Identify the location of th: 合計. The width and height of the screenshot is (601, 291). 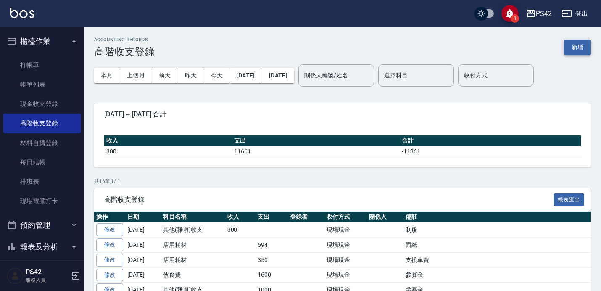
(490, 141).